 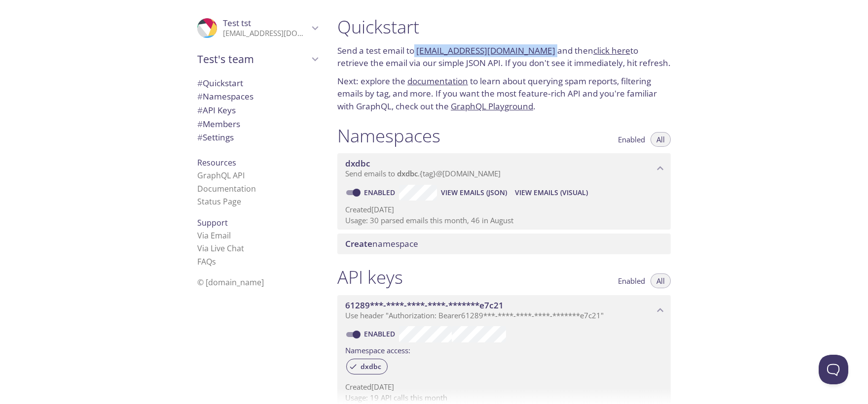 I want to click on div: Quickstart, so click(x=257, y=83).